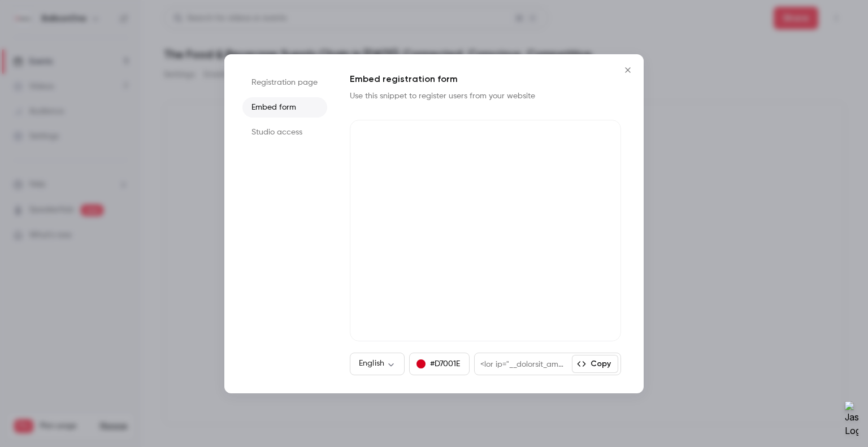  What do you see at coordinates (285, 108) in the screenshot?
I see `li: Embed form` at bounding box center [285, 108].